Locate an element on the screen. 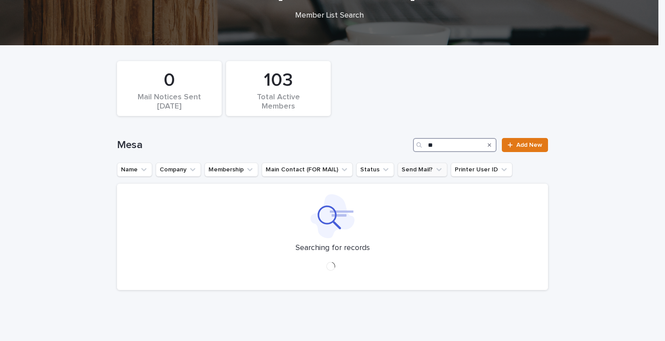  button: Company is located at coordinates (178, 170).